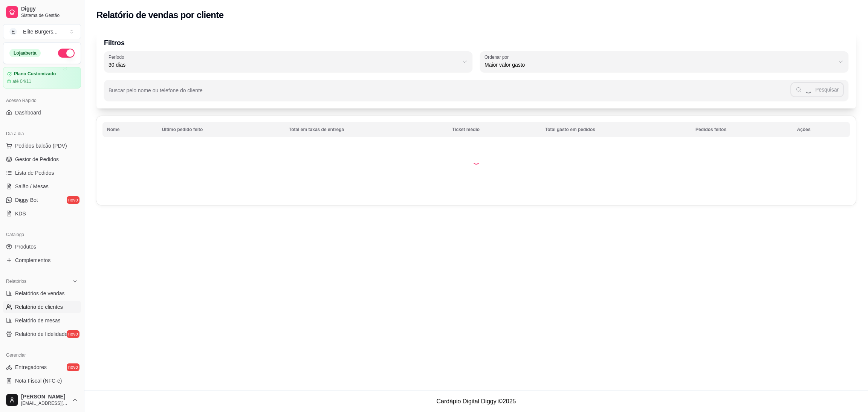 The height and width of the screenshot is (412, 868). Describe the element at coordinates (41, 355) in the screenshot. I see `div: Gerenciar` at that location.